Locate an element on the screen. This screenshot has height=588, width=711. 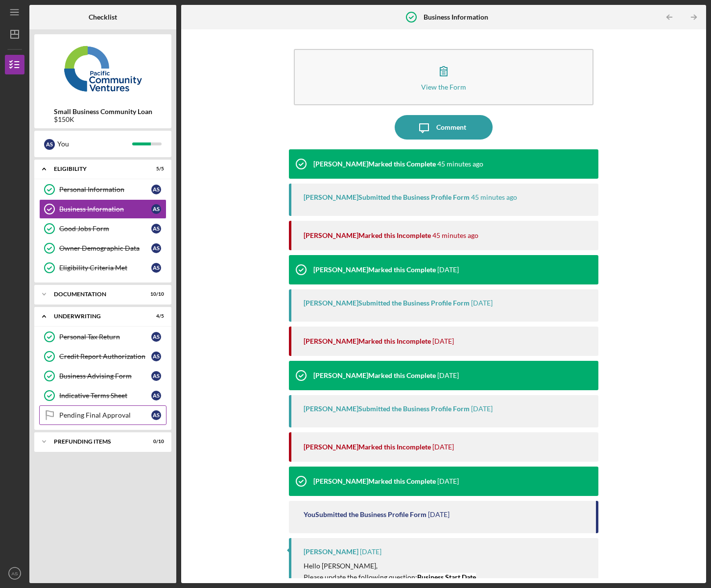
div: You is located at coordinates (94, 144).